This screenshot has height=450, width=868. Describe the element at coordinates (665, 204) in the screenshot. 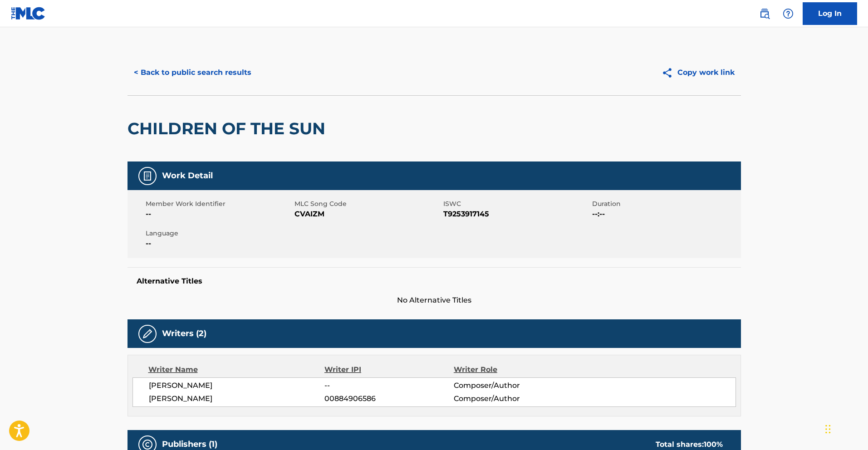

I see `span: Duration` at that location.